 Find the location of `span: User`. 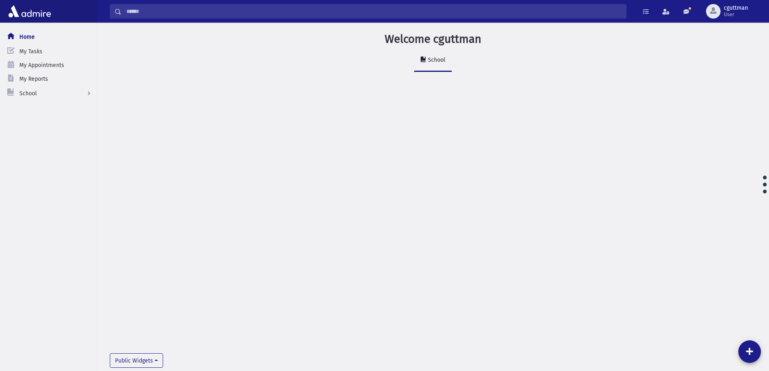

span: User is located at coordinates (736, 15).